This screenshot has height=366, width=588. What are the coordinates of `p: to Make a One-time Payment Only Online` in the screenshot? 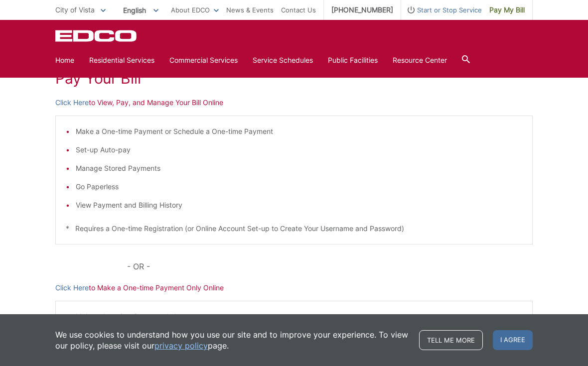 It's located at (294, 287).